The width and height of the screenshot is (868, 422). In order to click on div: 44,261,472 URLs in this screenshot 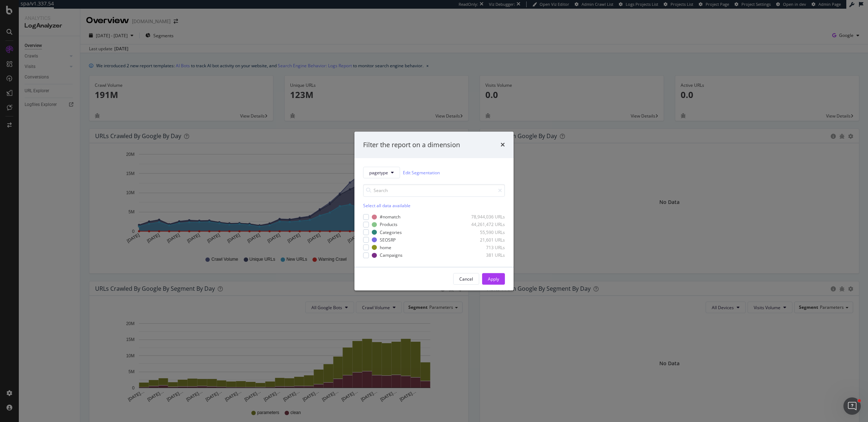, I will do `click(487, 225)`.